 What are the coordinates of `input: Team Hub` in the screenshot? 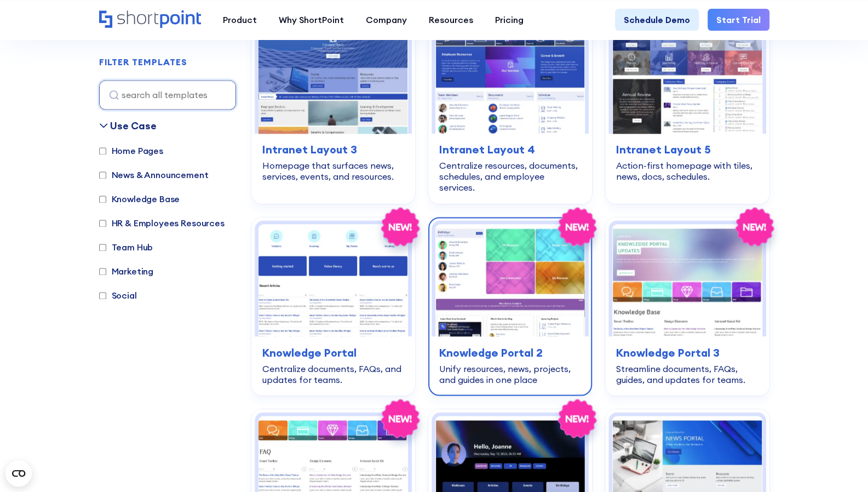 It's located at (103, 247).